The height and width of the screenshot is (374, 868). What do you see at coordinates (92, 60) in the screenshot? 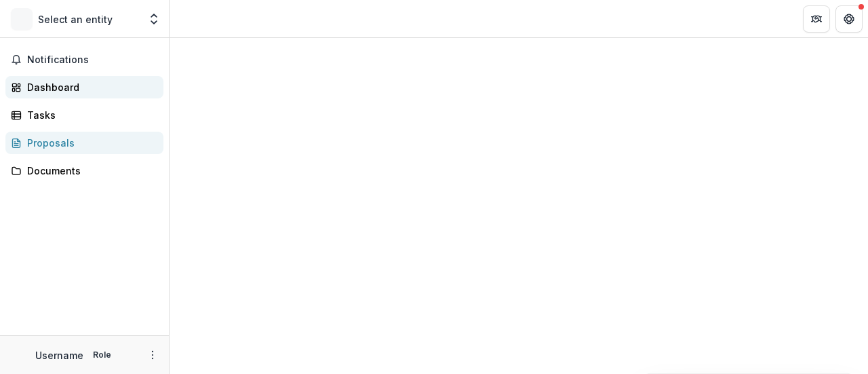
I see `span: Notifications` at bounding box center [92, 60].